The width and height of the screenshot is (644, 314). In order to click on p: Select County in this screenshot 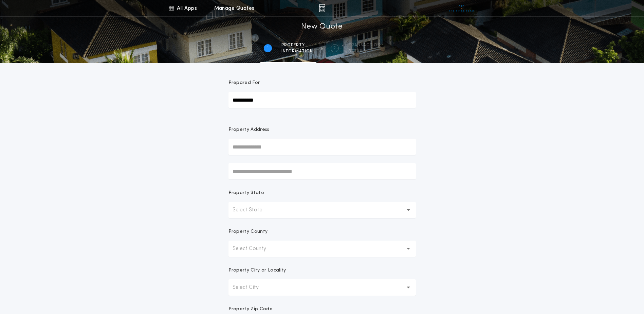, I will do `click(255, 248)`.